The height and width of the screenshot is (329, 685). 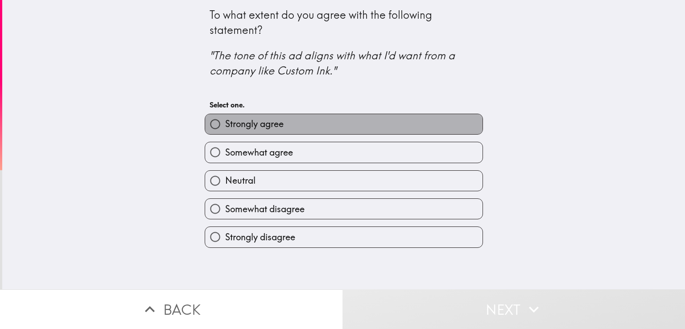 What do you see at coordinates (254, 124) in the screenshot?
I see `span: Strongly agree` at bounding box center [254, 124].